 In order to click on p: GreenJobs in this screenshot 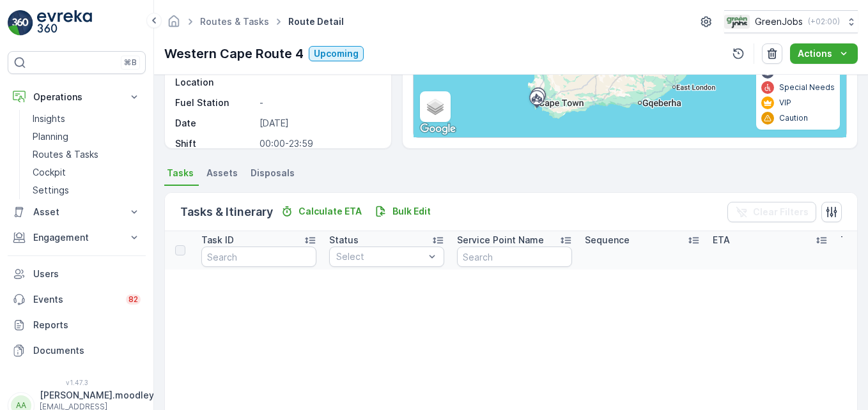, I will do `click(778, 21)`.